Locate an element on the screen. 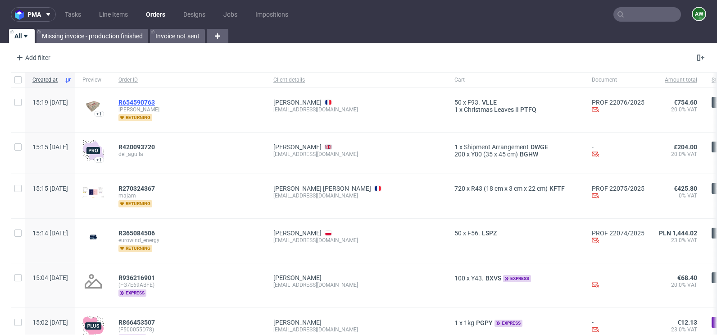  span: PTFQ is located at coordinates (529, 110).